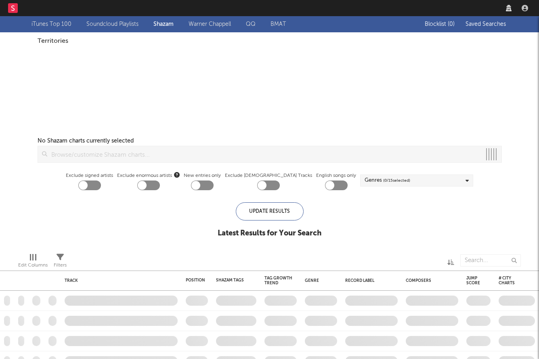 This screenshot has height=359, width=539. Describe the element at coordinates (112, 24) in the screenshot. I see `a: Soundcloud Playlists` at that location.